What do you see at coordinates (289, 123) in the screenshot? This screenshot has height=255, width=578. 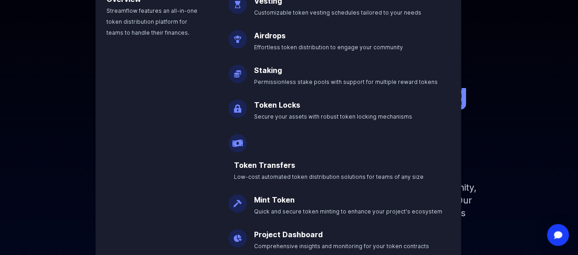 I see `p: Launch a smooth experience for your community` at bounding box center [289, 123].